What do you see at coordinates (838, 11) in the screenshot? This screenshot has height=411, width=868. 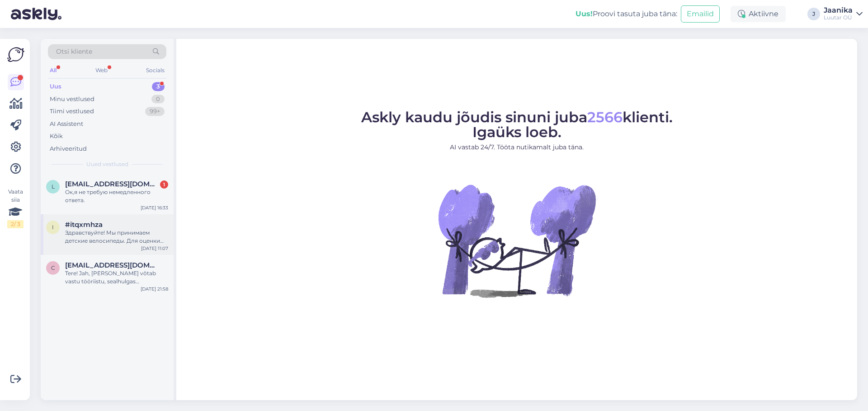 I see `div: Jaanika` at bounding box center [838, 11].